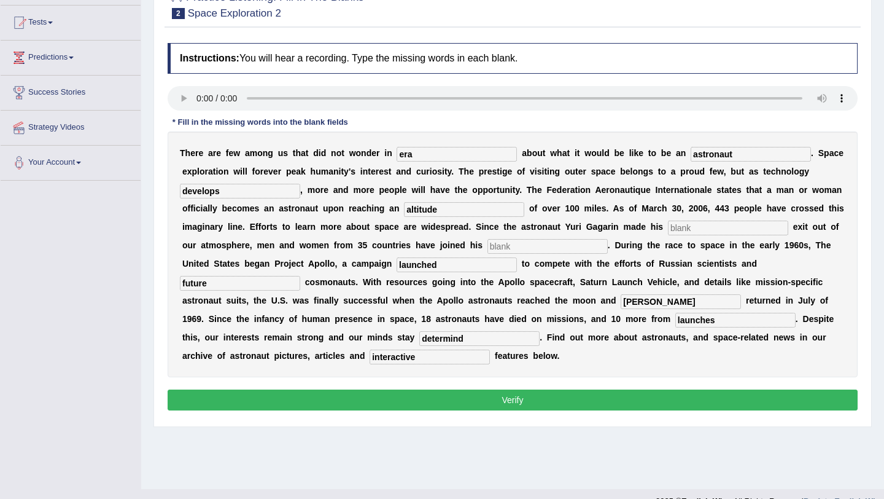  Describe the element at coordinates (532, 171) in the screenshot. I see `b: v` at that location.